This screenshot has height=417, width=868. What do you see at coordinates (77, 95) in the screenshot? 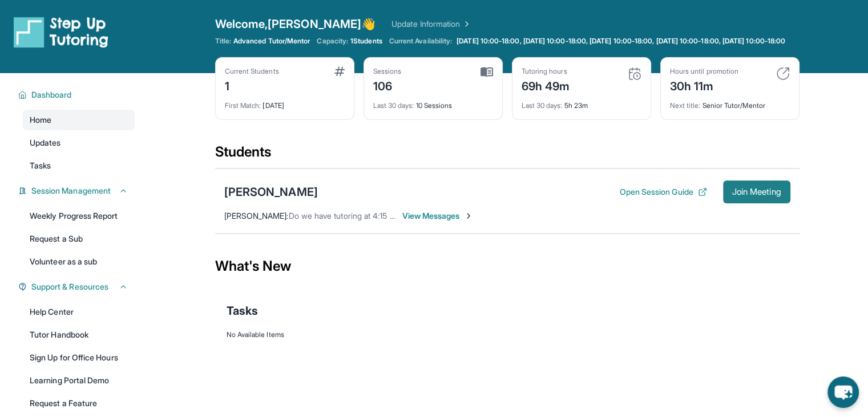
I see `button: Dashboard` at bounding box center [77, 95].